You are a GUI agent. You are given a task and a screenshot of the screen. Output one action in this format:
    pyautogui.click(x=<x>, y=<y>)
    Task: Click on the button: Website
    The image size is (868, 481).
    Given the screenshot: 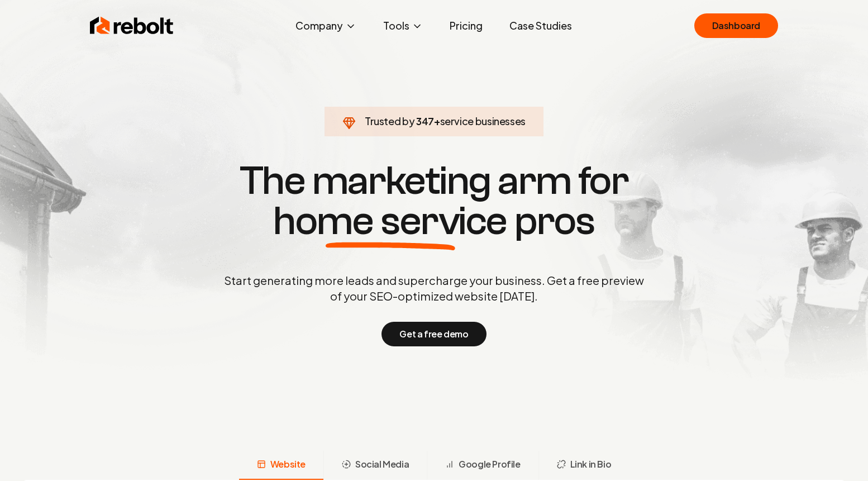 What is the action you would take?
    pyautogui.click(x=281, y=465)
    